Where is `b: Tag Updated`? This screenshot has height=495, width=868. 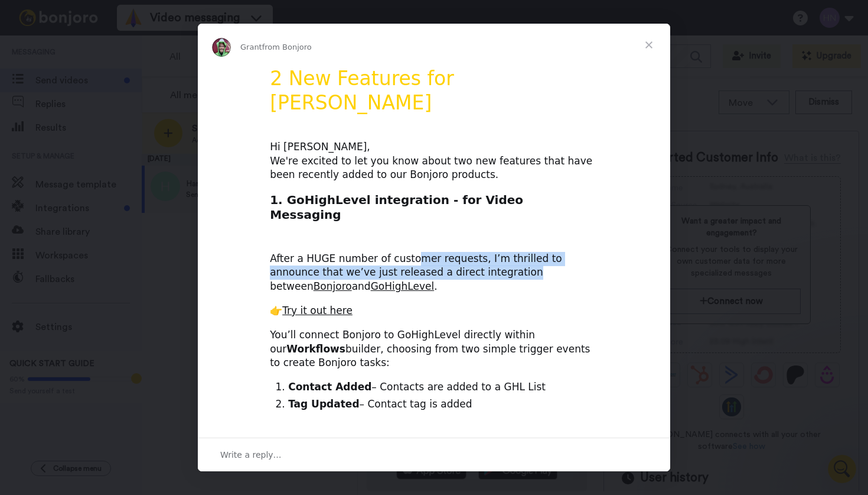 b: Tag Updated is located at coordinates (324, 404).